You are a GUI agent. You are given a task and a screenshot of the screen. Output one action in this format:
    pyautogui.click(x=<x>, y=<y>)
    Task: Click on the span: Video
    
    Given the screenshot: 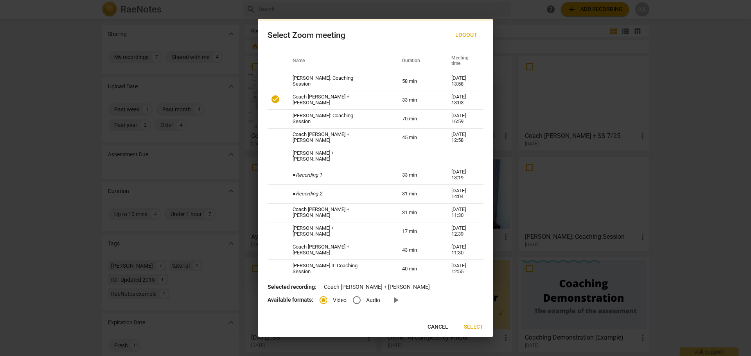 What is the action you would take?
    pyautogui.click(x=340, y=300)
    